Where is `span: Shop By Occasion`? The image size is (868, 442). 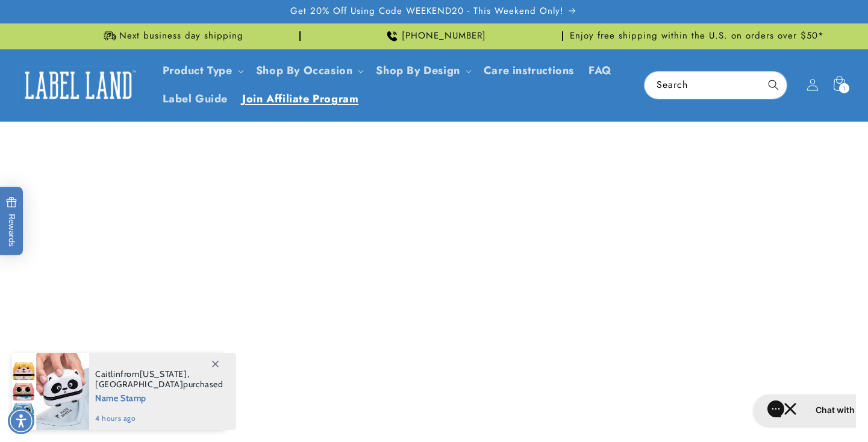
span: Shop By Occasion is located at coordinates (304, 70).